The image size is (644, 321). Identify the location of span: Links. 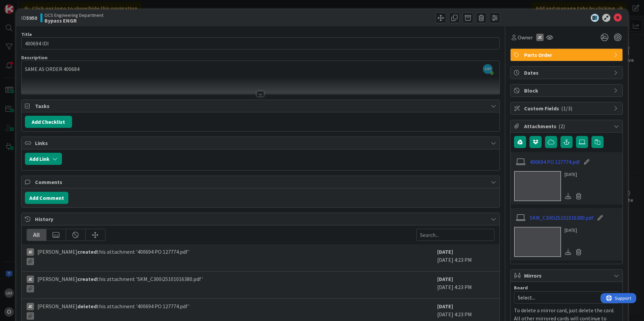
(261, 143).